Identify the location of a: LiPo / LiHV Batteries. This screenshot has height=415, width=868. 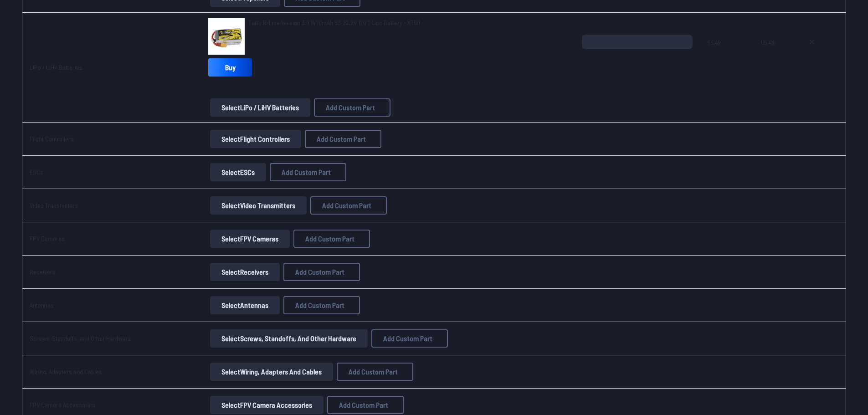
(56, 67).